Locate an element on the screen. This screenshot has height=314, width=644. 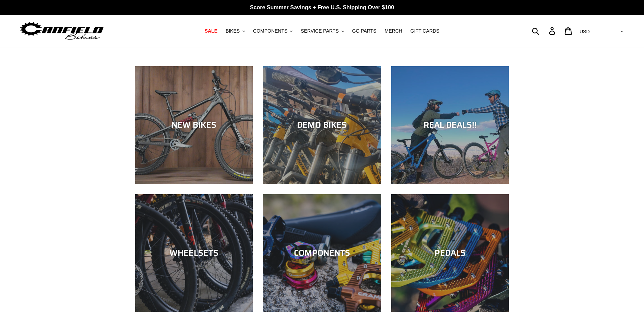
div: NEW BIKES is located at coordinates (194, 125).